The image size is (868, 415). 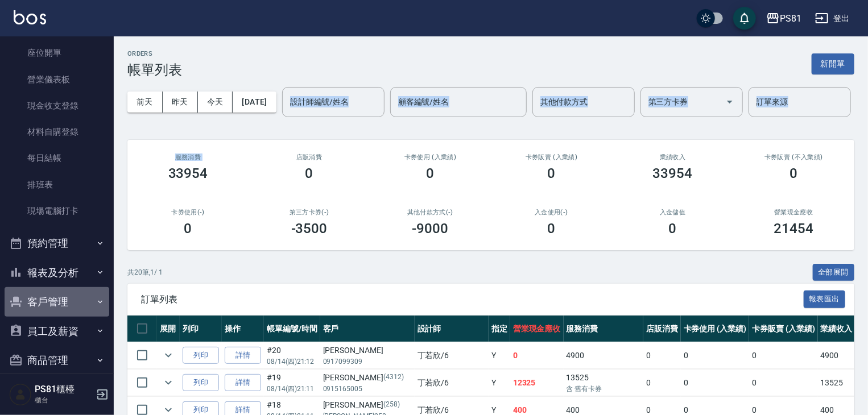 I want to click on th: 指定, so click(x=499, y=328).